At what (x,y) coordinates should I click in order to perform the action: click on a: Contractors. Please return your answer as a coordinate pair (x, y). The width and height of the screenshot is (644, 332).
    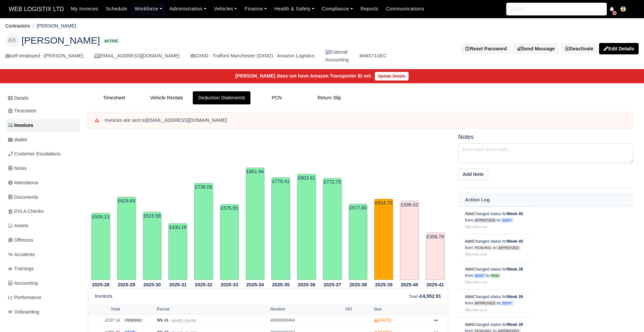
    Looking at the image, I should click on (18, 26).